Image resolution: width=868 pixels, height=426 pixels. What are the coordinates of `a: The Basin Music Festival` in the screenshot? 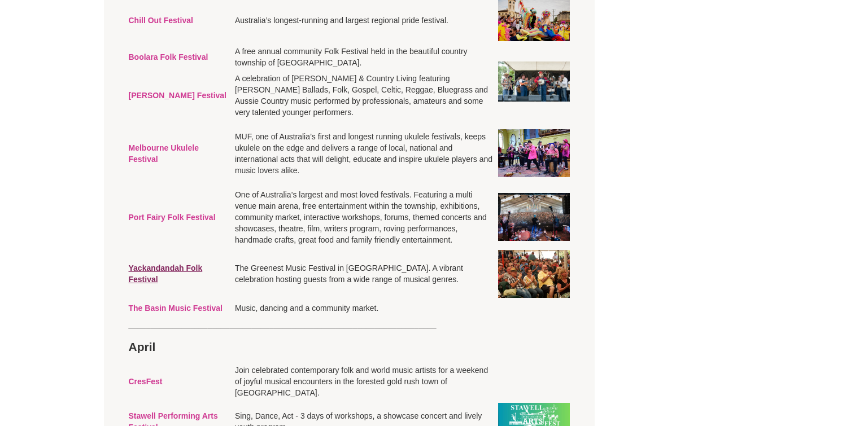 It's located at (176, 308).